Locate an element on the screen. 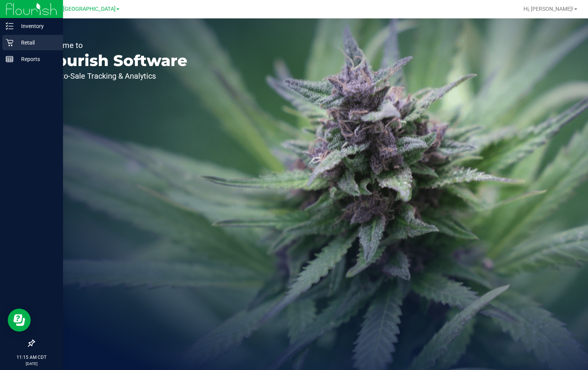  p: 11:15 AM CDT is located at coordinates (32, 358).